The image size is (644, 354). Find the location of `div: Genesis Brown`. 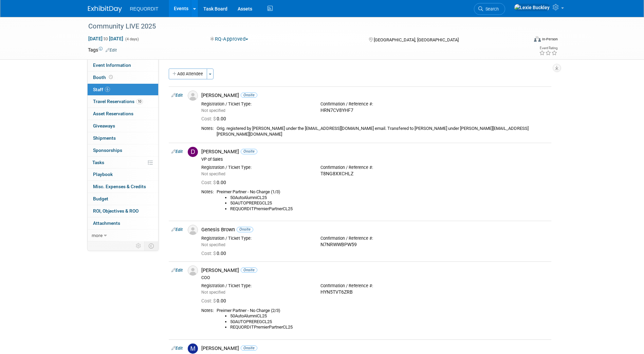

div: Genesis Brown is located at coordinates (375, 230).